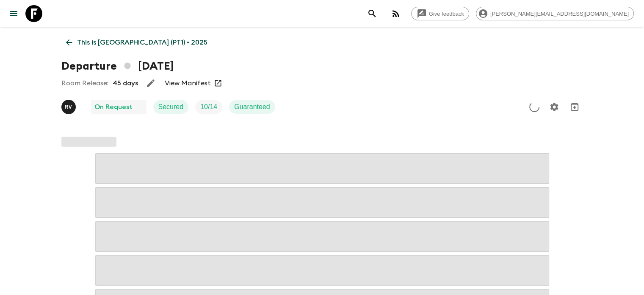  Describe the element at coordinates (209, 107) in the screenshot. I see `p: 10 / 14` at that location.